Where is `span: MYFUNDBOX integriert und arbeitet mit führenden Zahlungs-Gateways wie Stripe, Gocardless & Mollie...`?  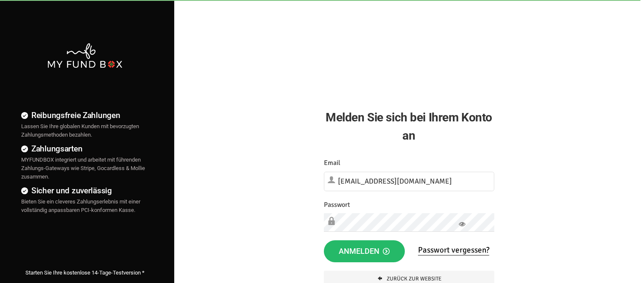
span: MYFUNDBOX integriert und arbeitet mit führenden Zahlungs-Gateways wie Stripe, Gocardless & Mollie... is located at coordinates (83, 168).